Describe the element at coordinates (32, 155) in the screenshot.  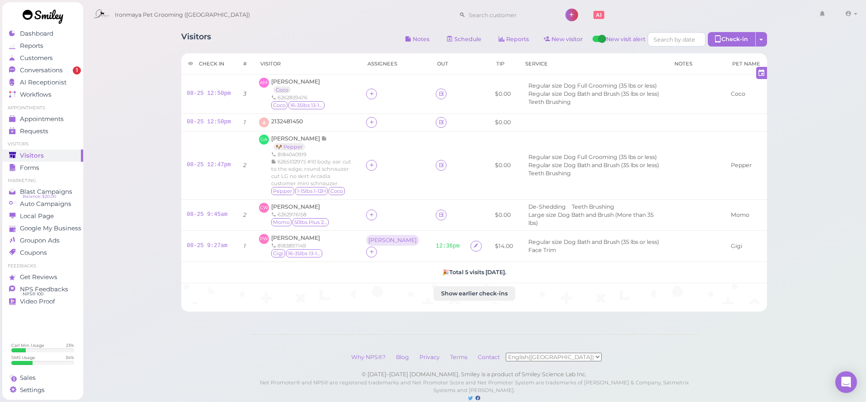
I see `span: Visitors` at that location.